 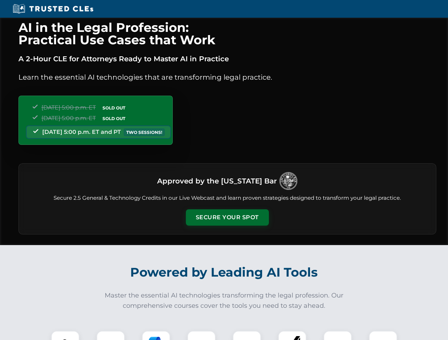 I want to click on img: Trusted CLEs, so click(x=53, y=9).